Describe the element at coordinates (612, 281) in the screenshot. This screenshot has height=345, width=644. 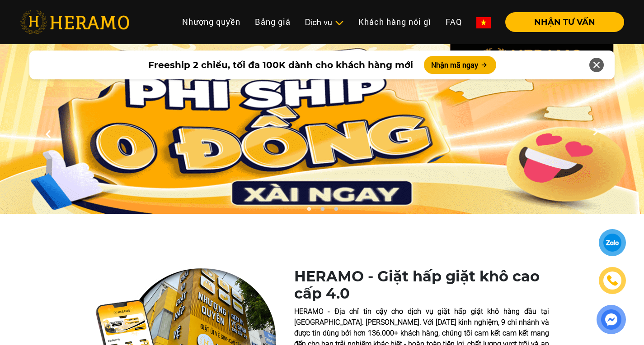
I see `img: phone-icon` at that location.